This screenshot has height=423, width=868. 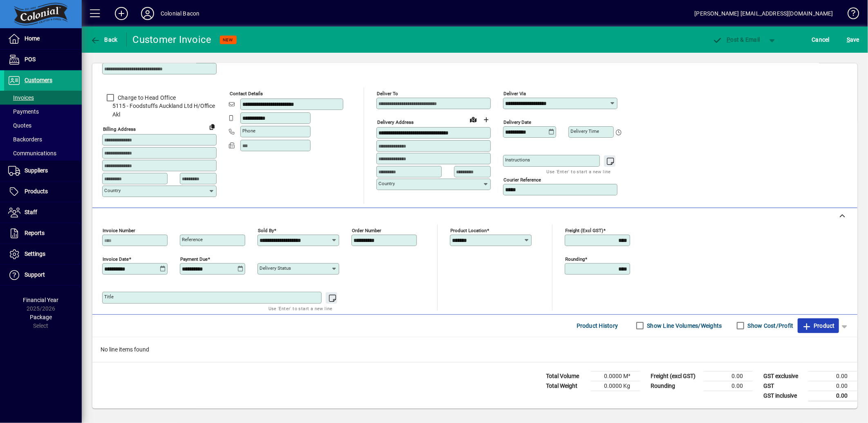 I want to click on button: Post & Email, so click(x=736, y=39).